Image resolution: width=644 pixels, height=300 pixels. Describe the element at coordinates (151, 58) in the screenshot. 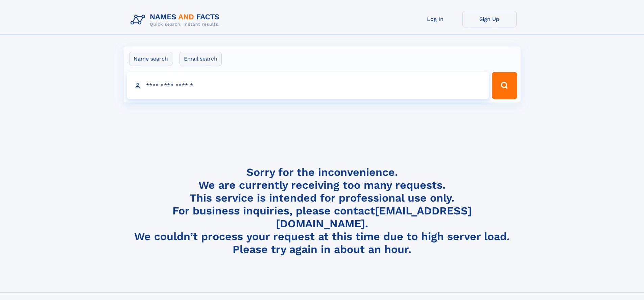

I see `label: Name search` at that location.